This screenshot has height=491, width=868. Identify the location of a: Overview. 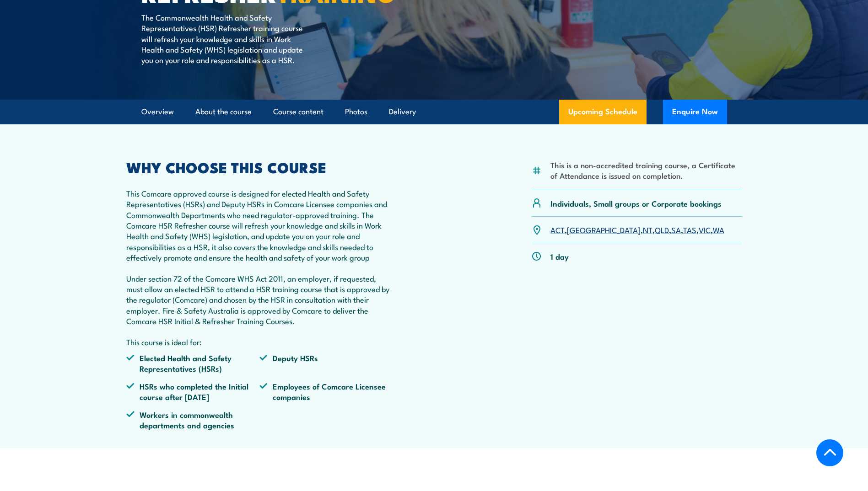
(158, 112).